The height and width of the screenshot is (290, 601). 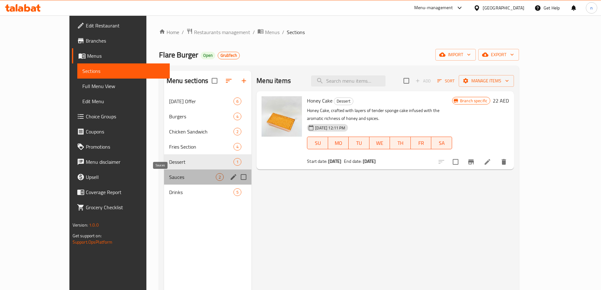 I want to click on span: Flare Burger, so click(x=179, y=55).